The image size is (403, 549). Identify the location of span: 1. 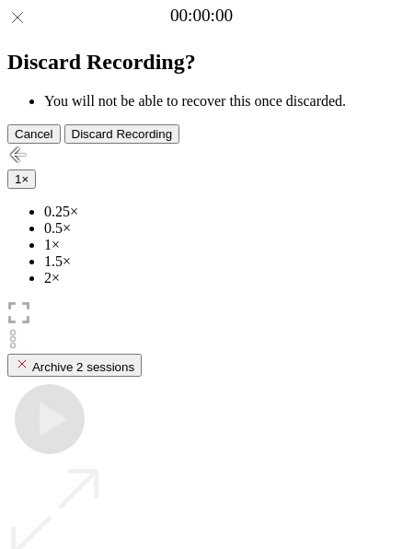
(18, 179).